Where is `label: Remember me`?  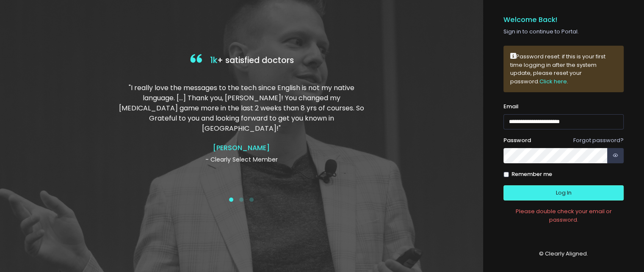 label: Remember me is located at coordinates (532, 174).